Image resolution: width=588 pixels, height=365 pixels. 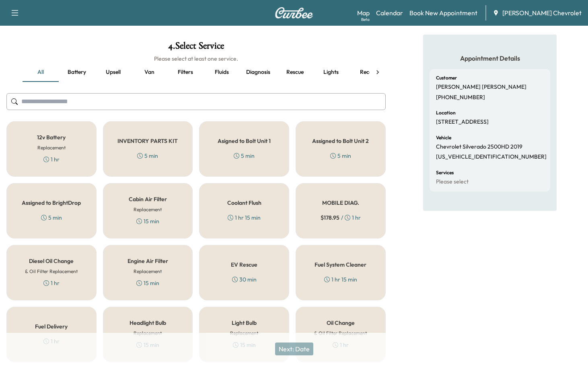 I want to click on a: Calendar, so click(x=389, y=13).